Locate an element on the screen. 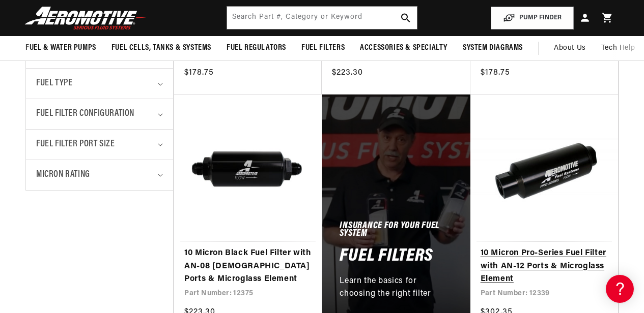 This screenshot has height=313, width=644. summary: Fuel & Water Pumps is located at coordinates (60, 48).